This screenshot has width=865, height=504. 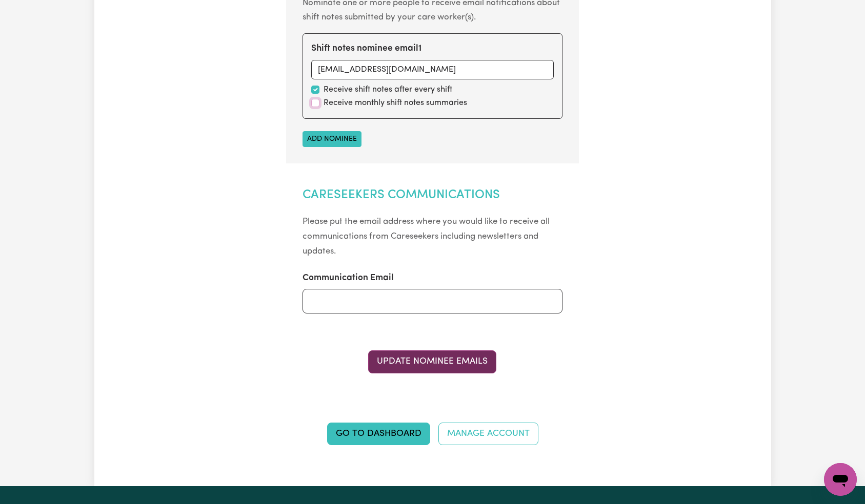 I want to click on label: Communication Email, so click(x=348, y=278).